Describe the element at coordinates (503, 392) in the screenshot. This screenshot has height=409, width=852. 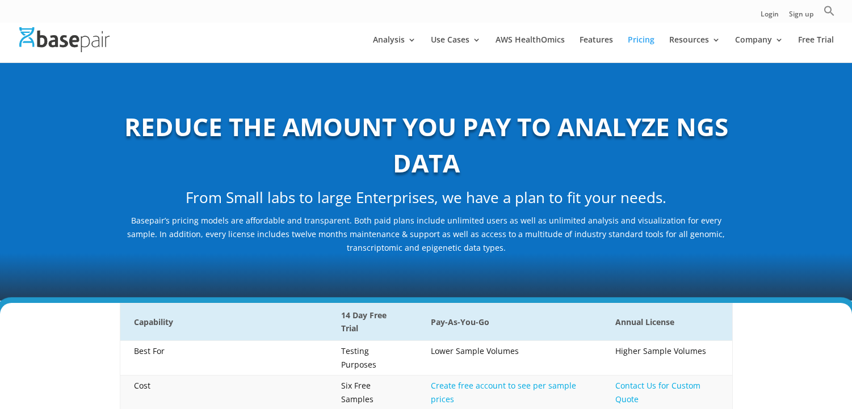
I see `a: Create free account to see per sample prices` at that location.